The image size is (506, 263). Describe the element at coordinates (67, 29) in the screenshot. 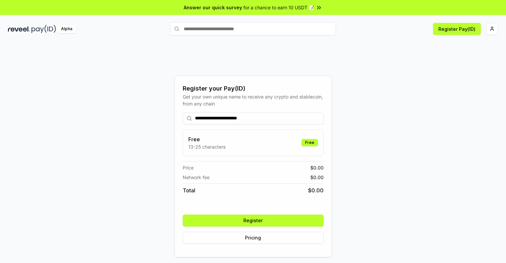

I see `div: Alpha` at that location.